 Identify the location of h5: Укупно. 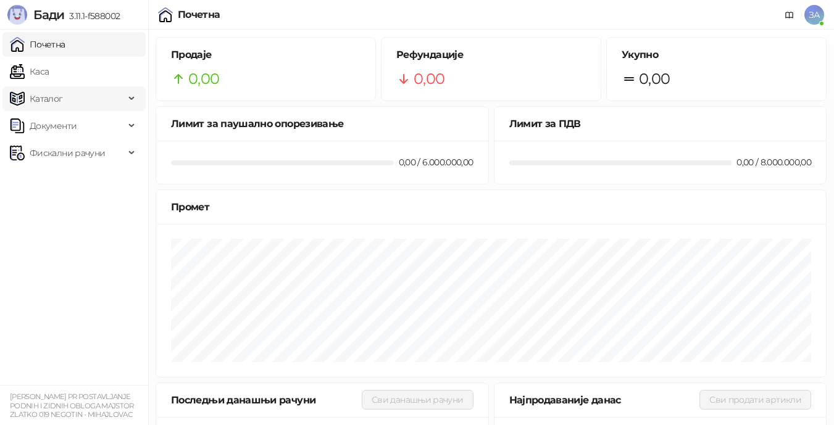
(716, 55).